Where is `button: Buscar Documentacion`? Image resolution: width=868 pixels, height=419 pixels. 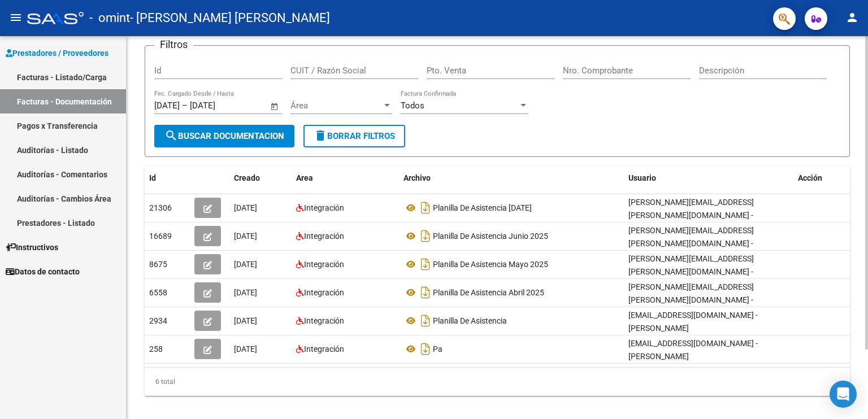 button: Buscar Documentacion is located at coordinates (225, 136).